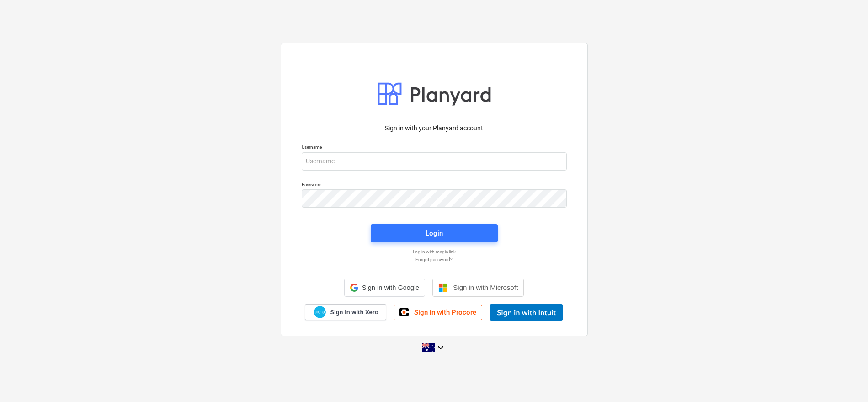  I want to click on div: Login, so click(434, 233).